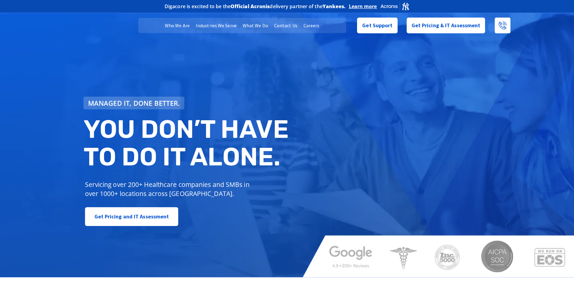 This screenshot has width=574, height=289. I want to click on span: Get Pricing and IT Assessment, so click(132, 216).